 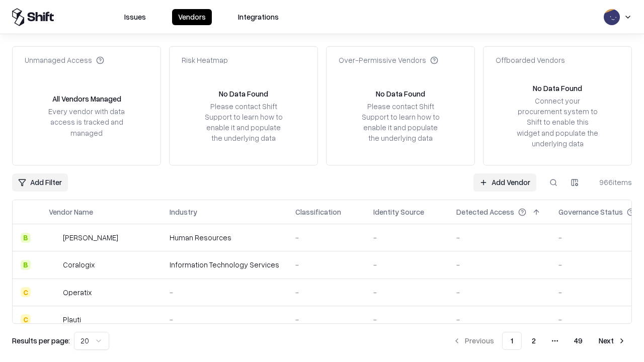 What do you see at coordinates (578, 341) in the screenshot?
I see `button: 49` at bounding box center [578, 341].